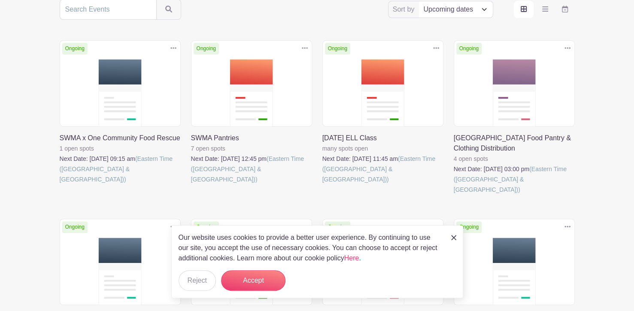 The width and height of the screenshot is (634, 311). Describe the element at coordinates (352, 258) in the screenshot. I see `a: Here` at that location.